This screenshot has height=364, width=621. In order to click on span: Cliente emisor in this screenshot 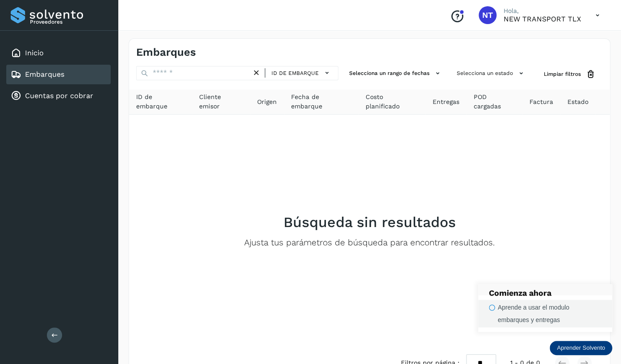, I will do `click(221, 102)`.